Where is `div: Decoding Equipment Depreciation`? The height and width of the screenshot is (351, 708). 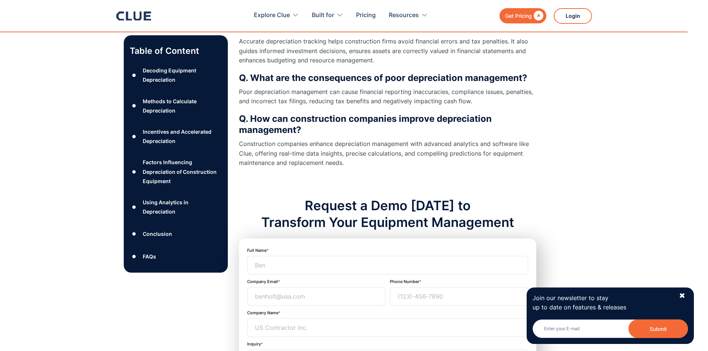 div: Decoding Equipment Depreciation is located at coordinates (182, 75).